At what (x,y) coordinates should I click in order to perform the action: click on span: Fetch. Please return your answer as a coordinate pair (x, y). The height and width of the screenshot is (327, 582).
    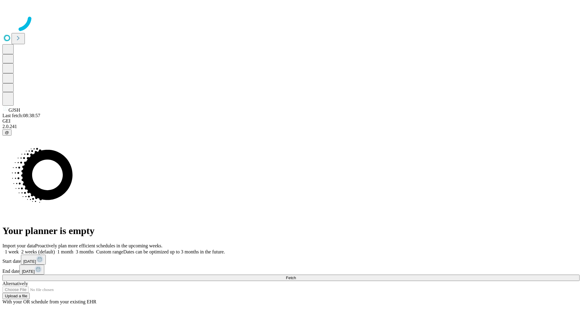
    Looking at the image, I should click on (291, 278).